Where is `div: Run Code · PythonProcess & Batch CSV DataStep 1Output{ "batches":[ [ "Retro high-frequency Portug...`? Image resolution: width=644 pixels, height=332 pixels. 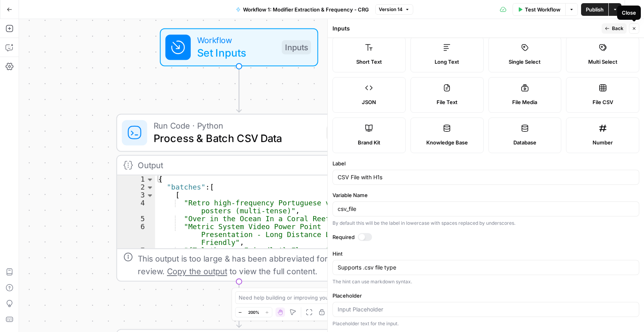
div: Run Code · PythonProcess & Batch CSV DataStep 1Output{ "batches":[ [ "Retro high-frequency Portug... is located at coordinates (239, 198).